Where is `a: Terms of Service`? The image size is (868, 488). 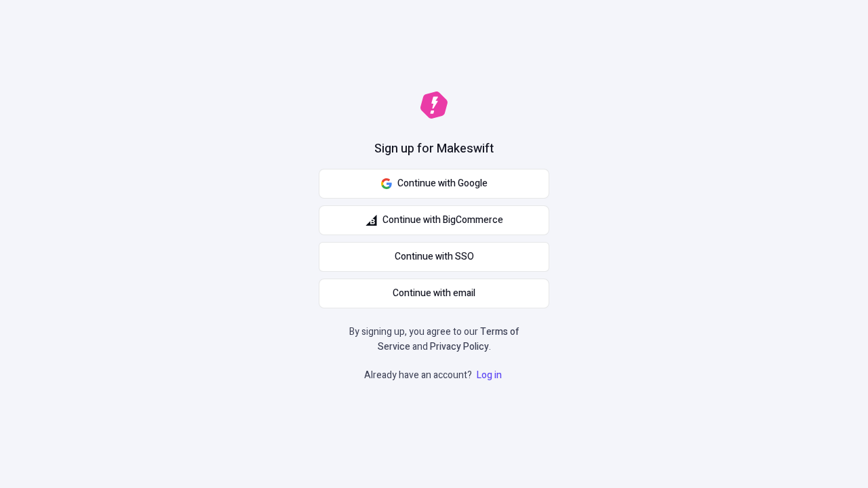
a: Terms of Service is located at coordinates (449, 339).